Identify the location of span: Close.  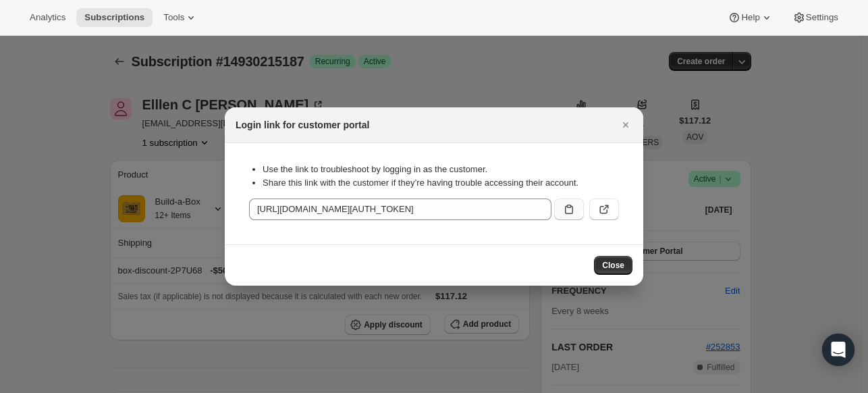
(613, 265).